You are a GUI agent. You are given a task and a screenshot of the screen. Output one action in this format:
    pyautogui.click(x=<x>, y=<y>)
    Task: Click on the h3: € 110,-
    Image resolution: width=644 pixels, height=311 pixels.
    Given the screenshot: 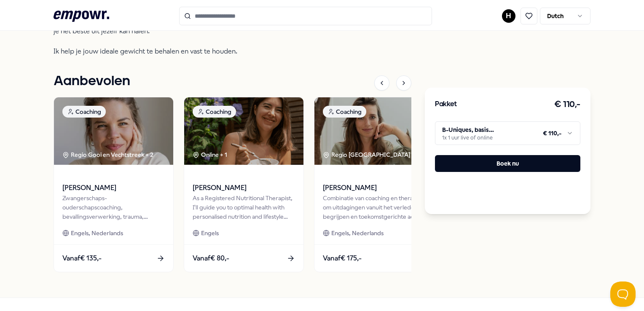 What is the action you would take?
    pyautogui.click(x=568, y=105)
    